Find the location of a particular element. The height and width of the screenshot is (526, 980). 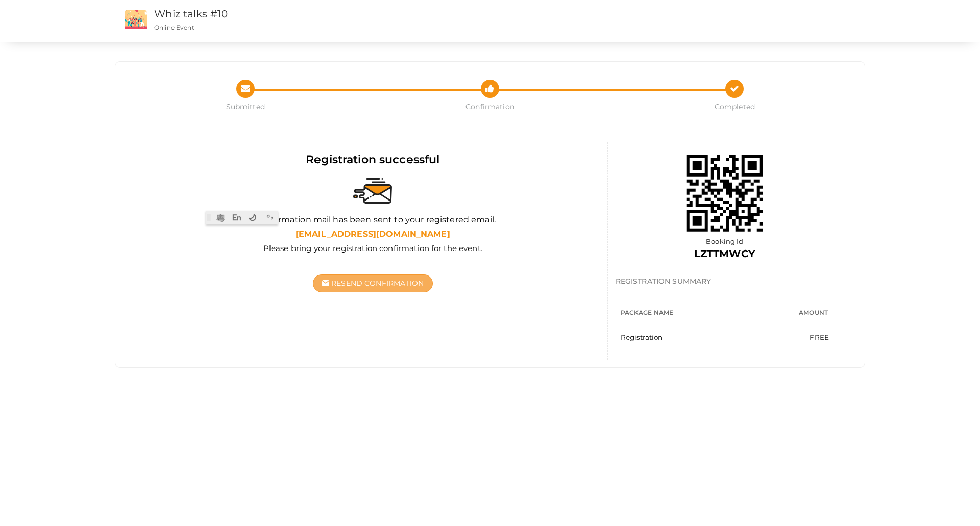

span: REGISTRATION SUMMARY is located at coordinates (663, 281).